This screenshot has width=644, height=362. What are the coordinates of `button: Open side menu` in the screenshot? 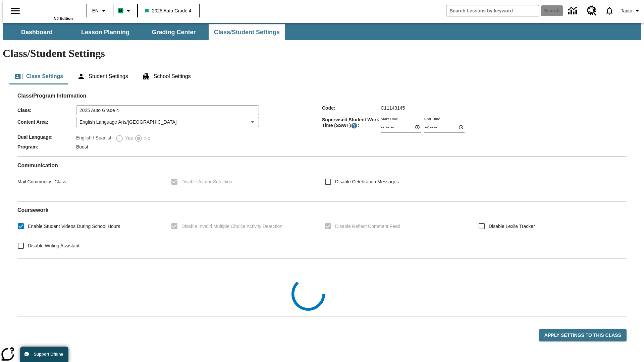 It's located at (15, 11).